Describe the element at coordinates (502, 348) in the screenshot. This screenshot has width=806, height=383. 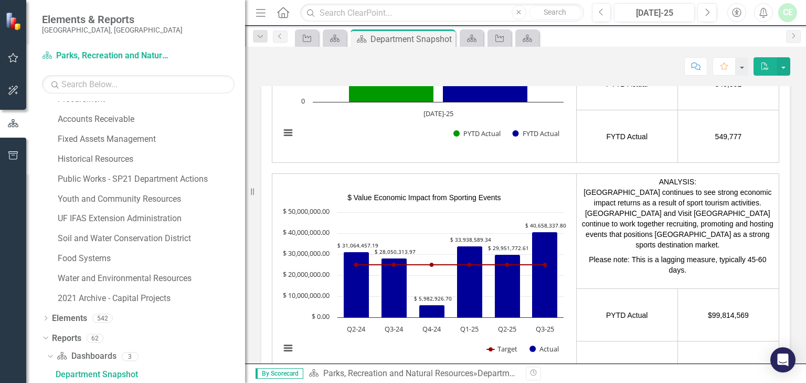
I see `button: Show Target` at that location.